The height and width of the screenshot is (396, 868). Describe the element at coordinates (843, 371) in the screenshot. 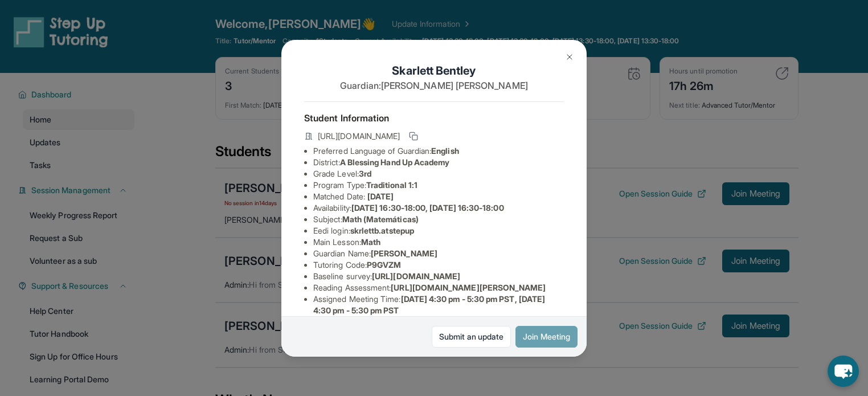

I see `button: chat-button` at that location.